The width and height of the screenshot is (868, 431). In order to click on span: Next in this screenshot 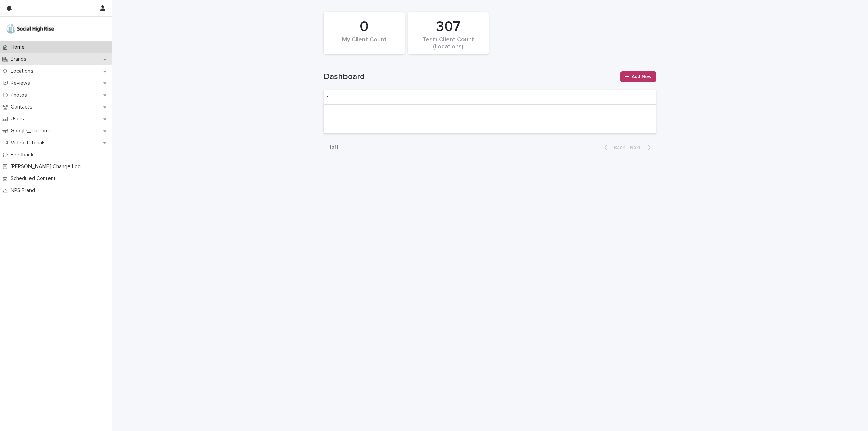, I will do `click(637, 147)`.